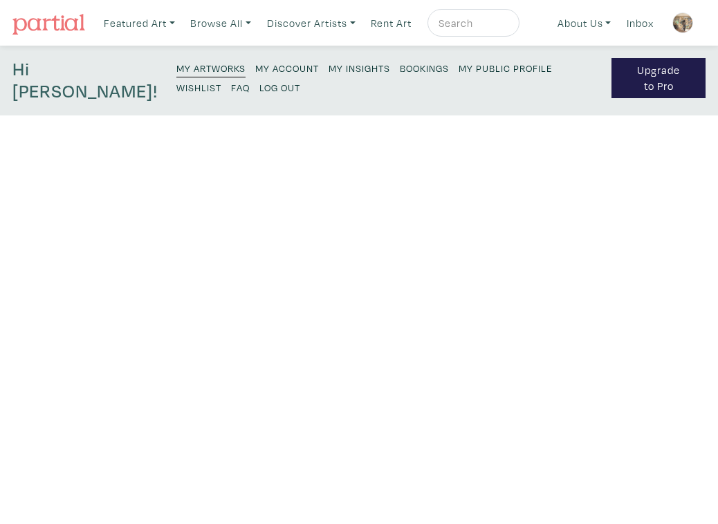 The width and height of the screenshot is (718, 524). Describe the element at coordinates (287, 68) in the screenshot. I see `small: My Account` at that location.